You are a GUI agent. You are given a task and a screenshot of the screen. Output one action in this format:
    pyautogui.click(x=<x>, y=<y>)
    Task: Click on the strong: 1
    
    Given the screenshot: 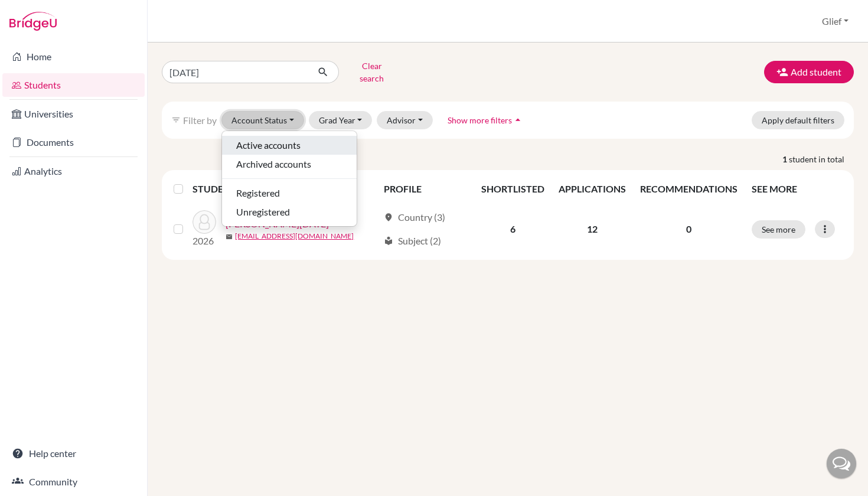 What is the action you would take?
    pyautogui.click(x=786, y=159)
    